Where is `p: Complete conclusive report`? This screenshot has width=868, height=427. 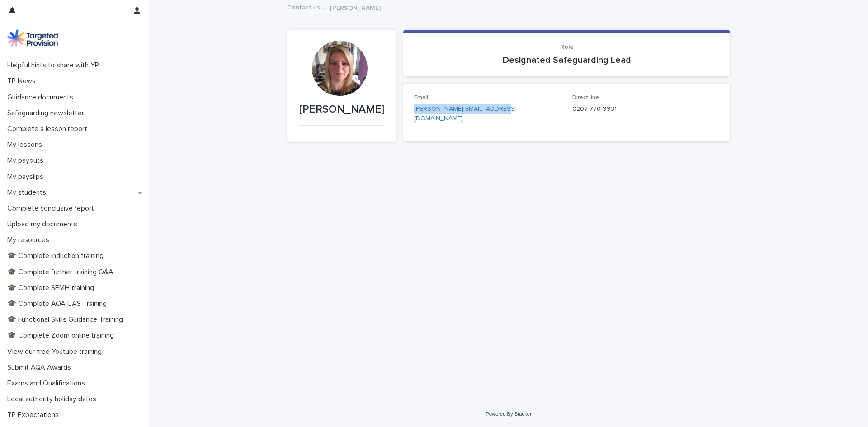 p: Complete conclusive report is located at coordinates (52, 209).